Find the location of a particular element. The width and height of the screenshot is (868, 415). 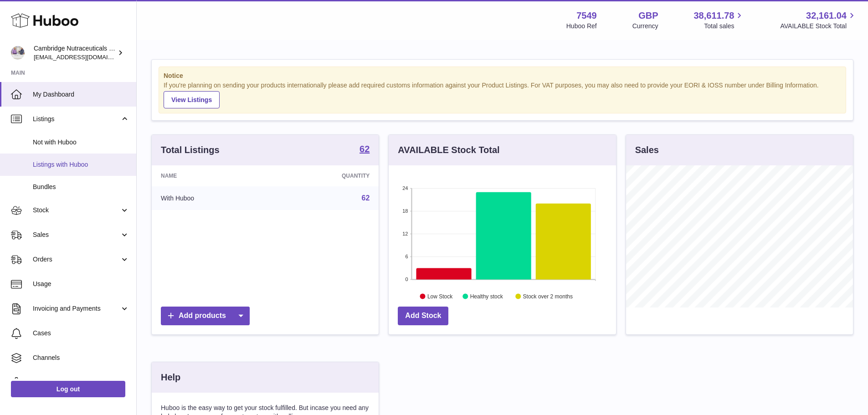

a: Log out is located at coordinates (68, 389).